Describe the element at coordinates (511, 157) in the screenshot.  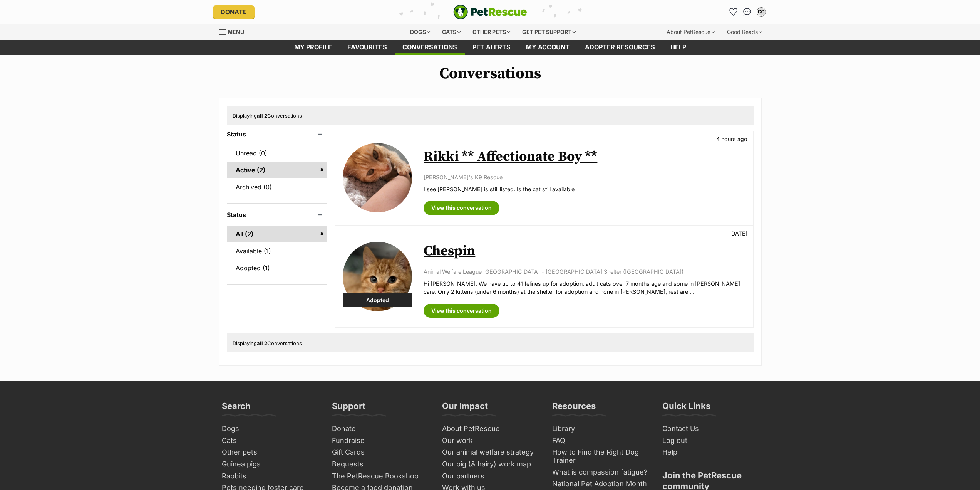
I see `a: Rikki ** Affectionate Boy **` at that location.